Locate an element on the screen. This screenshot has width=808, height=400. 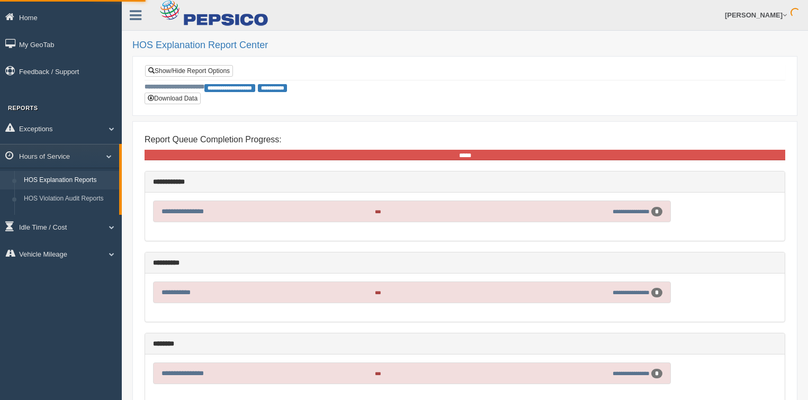
a: HOS Explanation Reports is located at coordinates (69, 181).